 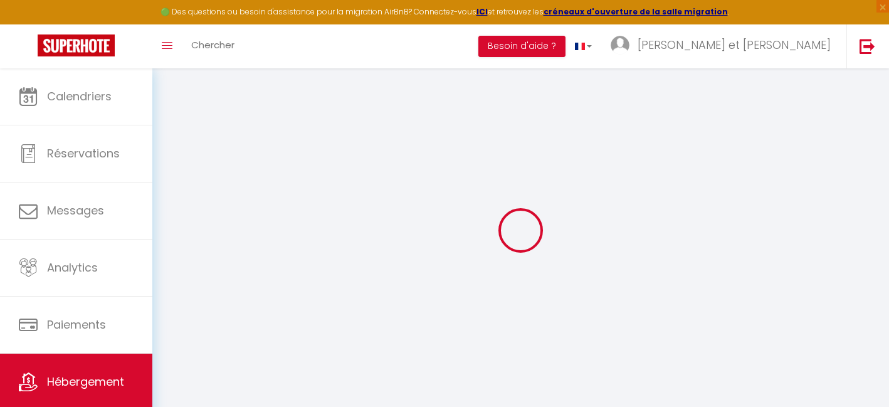 What do you see at coordinates (29, 24) in the screenshot?
I see `button: Ouvrir le widget de chat LiveChat` at bounding box center [29, 24].